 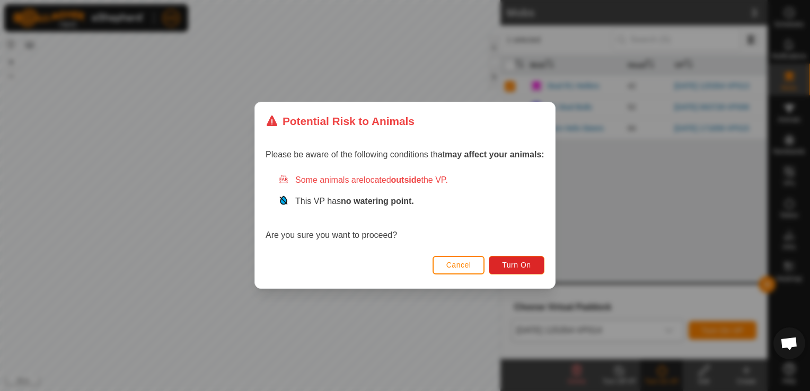 What do you see at coordinates (406, 180) in the screenshot?
I see `span: located the VP.` at bounding box center [406, 180].